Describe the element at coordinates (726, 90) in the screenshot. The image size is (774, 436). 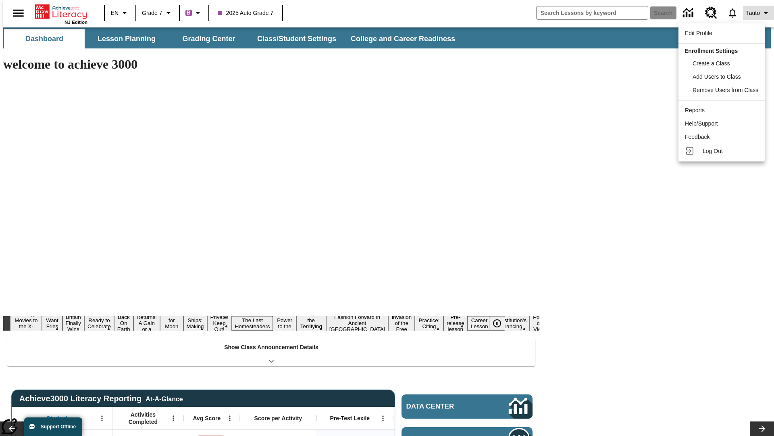
I see `span: Remove Users from Class` at that location.